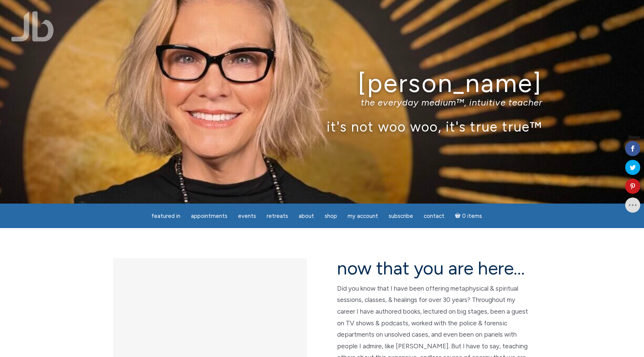 Image resolution: width=644 pixels, height=357 pixels. What do you see at coordinates (469, 216) in the screenshot?
I see `a: Cart0 items` at bounding box center [469, 216].